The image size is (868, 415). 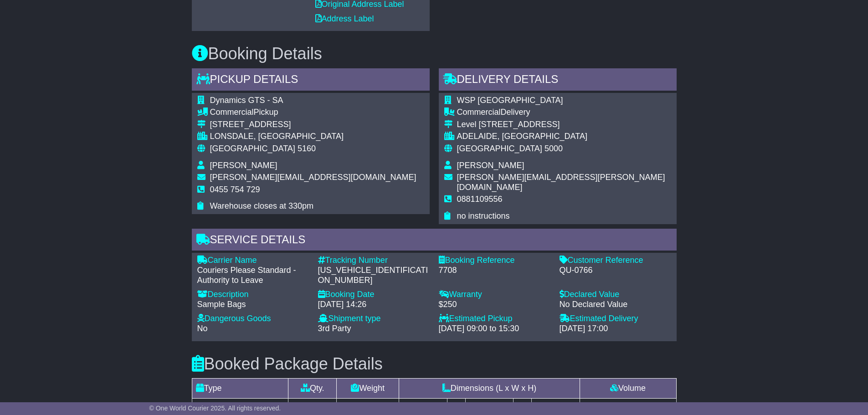 What do you see at coordinates (434, 54) in the screenshot?
I see `h3: Booking Details` at bounding box center [434, 54].